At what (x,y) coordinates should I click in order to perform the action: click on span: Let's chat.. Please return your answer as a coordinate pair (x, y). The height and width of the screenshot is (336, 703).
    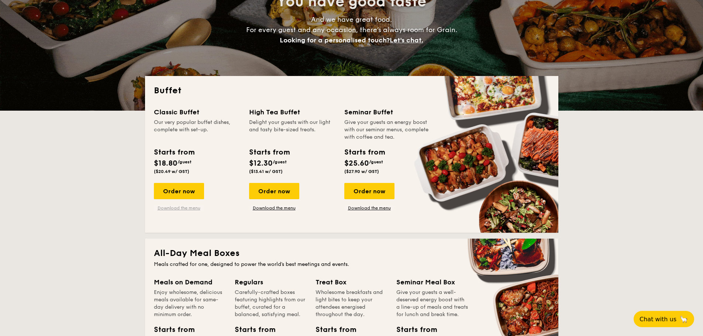
    Looking at the image, I should click on (406, 40).